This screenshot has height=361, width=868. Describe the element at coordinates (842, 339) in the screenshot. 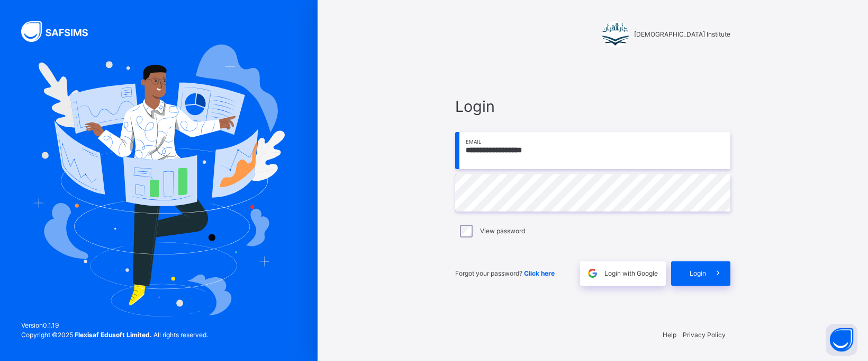

I see `button: Open asap` at that location.